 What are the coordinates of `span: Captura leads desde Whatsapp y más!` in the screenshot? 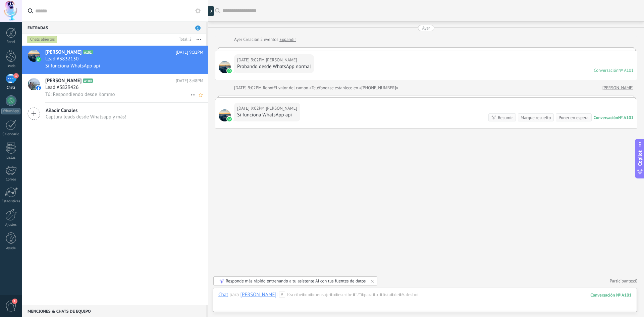 It's located at (86, 117).